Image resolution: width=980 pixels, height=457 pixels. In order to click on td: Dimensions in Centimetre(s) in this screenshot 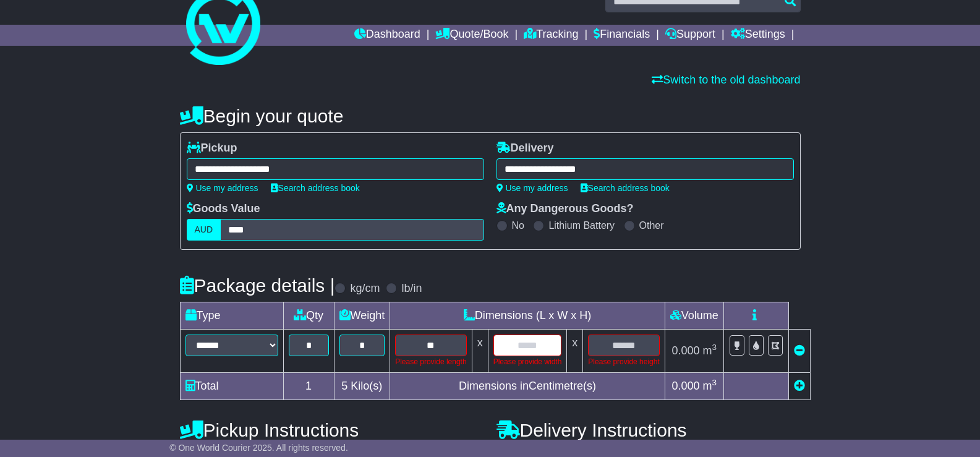, I will do `click(527, 386)`.